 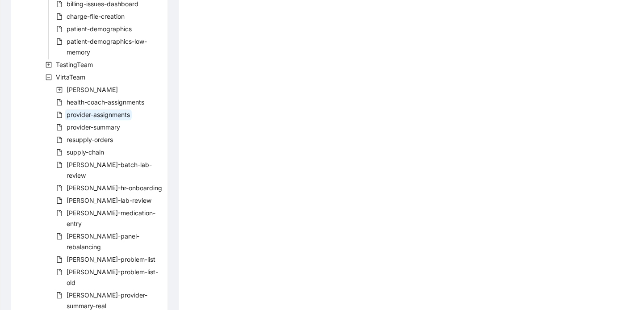 What do you see at coordinates (109, 201) in the screenshot?
I see `span: virta-lab-review` at bounding box center [109, 201].